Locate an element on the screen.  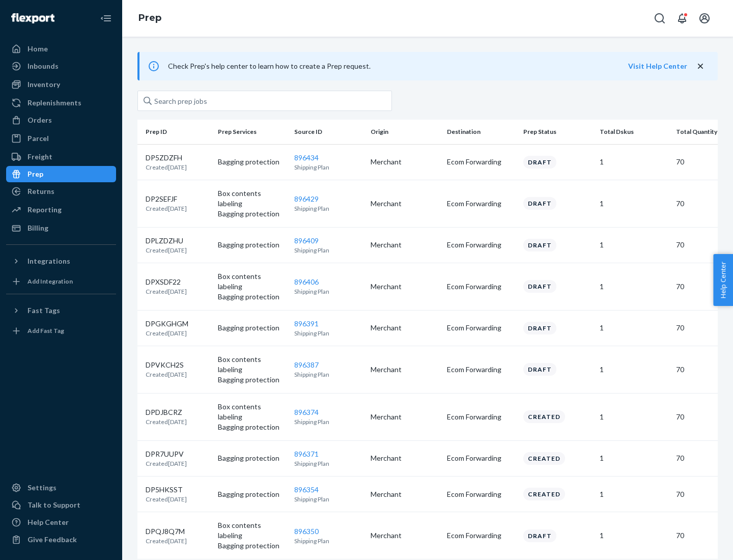
p: DP5ZDZFH is located at coordinates (165, 158).